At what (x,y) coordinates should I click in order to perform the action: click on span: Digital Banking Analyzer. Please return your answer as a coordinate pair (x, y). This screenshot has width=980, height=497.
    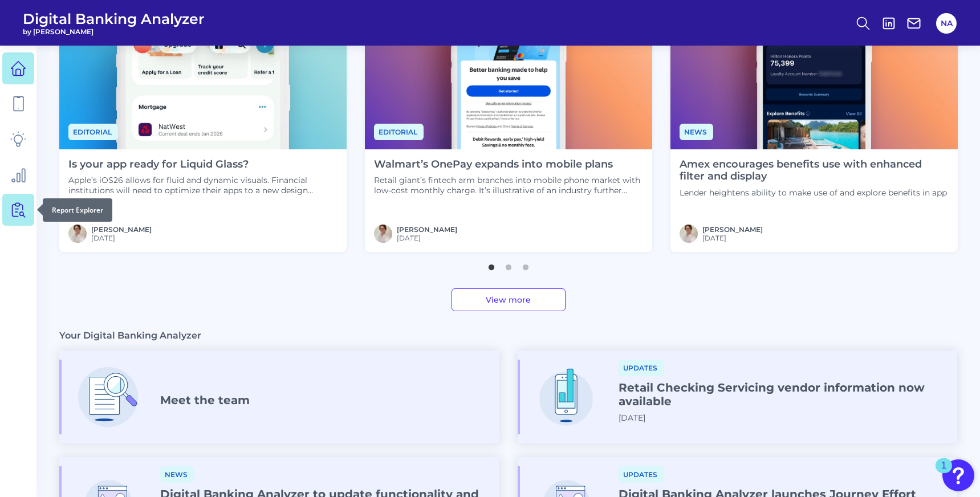
    Looking at the image, I should click on (113, 19).